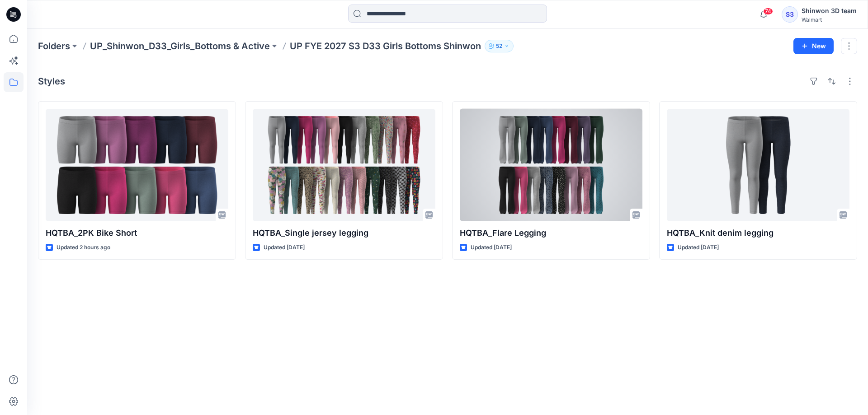 The image size is (868, 415). I want to click on button: New, so click(813, 46).